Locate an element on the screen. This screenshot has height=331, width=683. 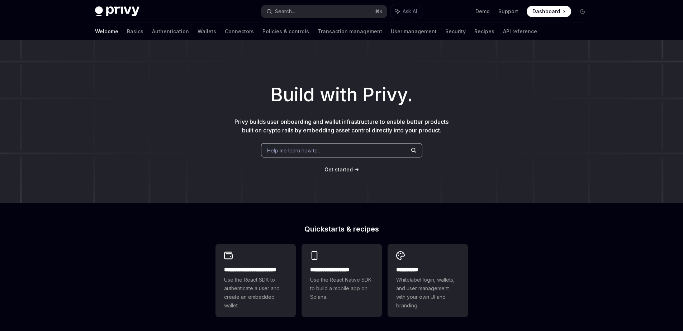
a: Welcome is located at coordinates (106, 32).